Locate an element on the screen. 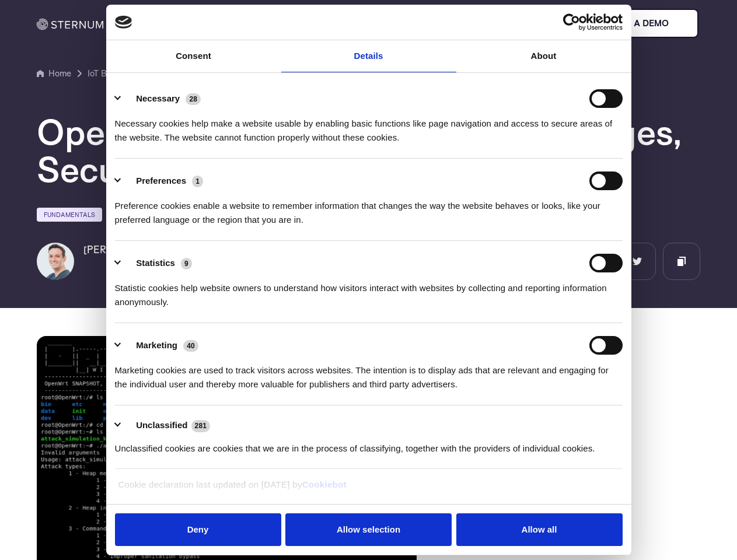  h1: OpenWrt OS: How It Works, Challenges, Security Concerns and Alternatives is located at coordinates (368, 150).